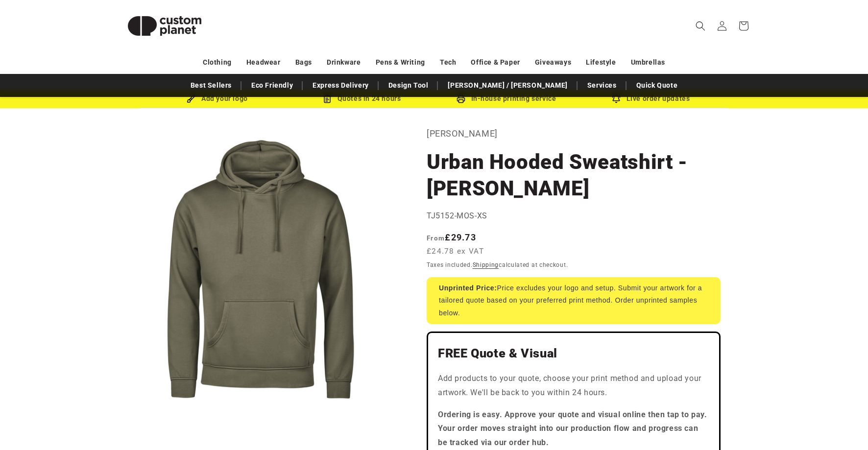 This screenshot has width=868, height=450. What do you see at coordinates (448, 62) in the screenshot?
I see `a: Tech` at bounding box center [448, 62].